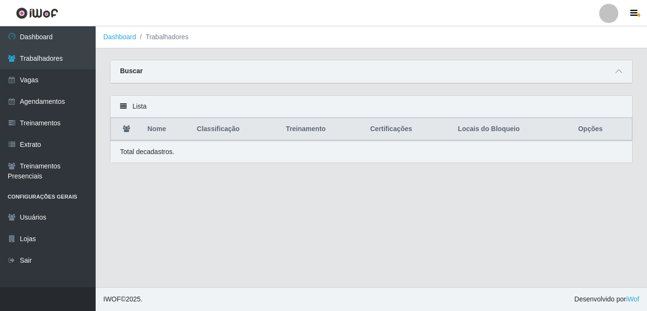  I want to click on a: Dashboard, so click(120, 37).